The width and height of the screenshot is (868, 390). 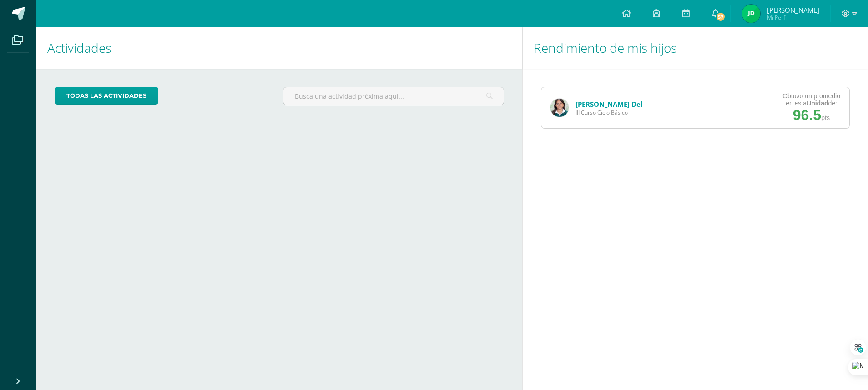 I want to click on span: 57, so click(x=721, y=17).